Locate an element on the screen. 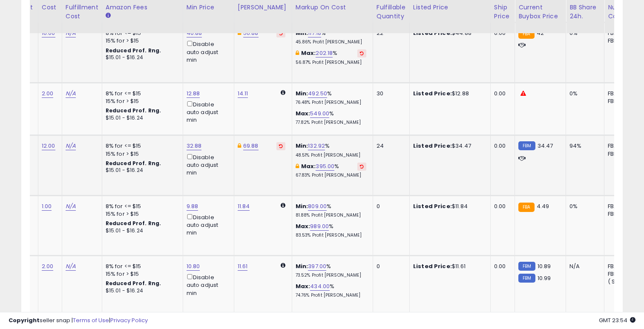  span: 4.49 is located at coordinates (543, 206).